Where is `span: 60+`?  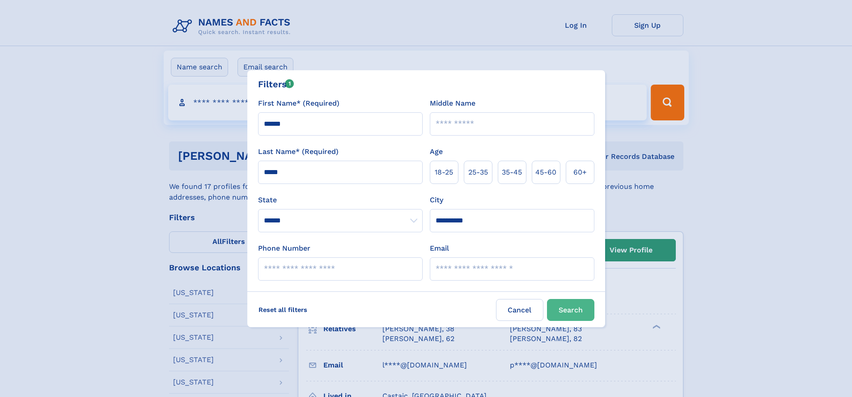 span: 60+ is located at coordinates (580, 172).